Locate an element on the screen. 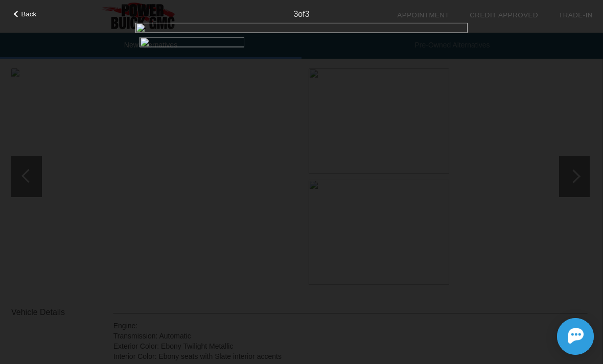  img: logo is located at coordinates (65, 27).